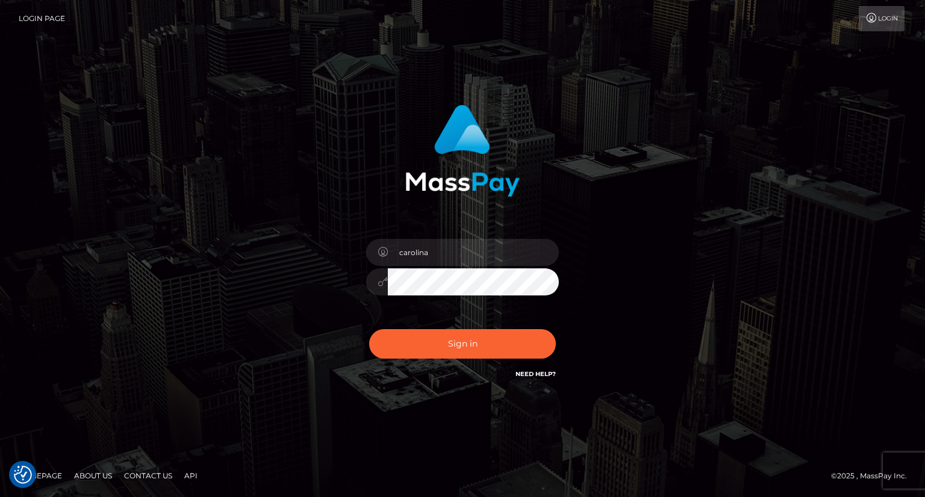 The height and width of the screenshot is (497, 925). I want to click on a: Login, so click(882, 19).